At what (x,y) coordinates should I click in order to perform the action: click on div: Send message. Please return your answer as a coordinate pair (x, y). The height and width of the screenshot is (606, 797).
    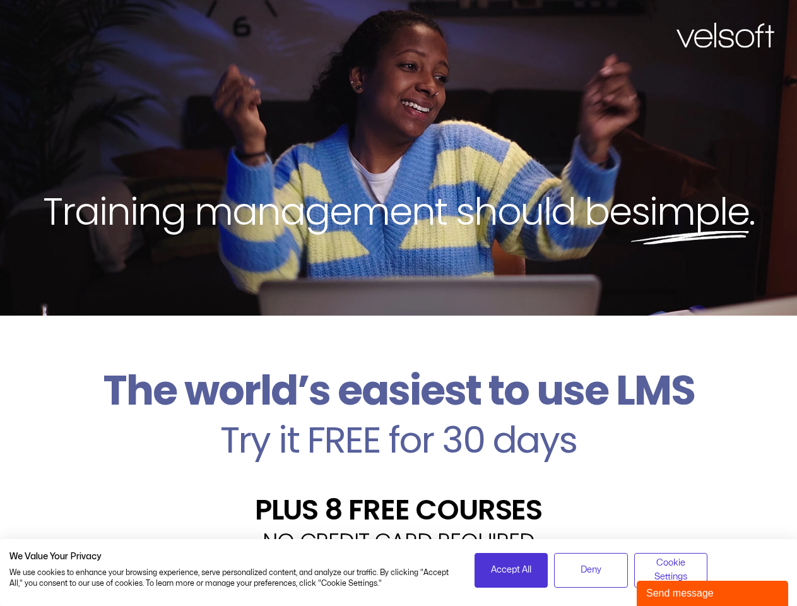
    Looking at the image, I should click on (76, 15).